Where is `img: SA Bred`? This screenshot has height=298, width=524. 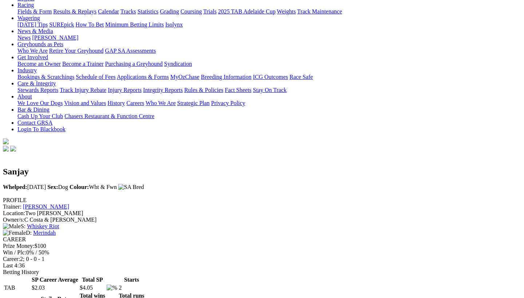
img: SA Bred is located at coordinates (131, 187).